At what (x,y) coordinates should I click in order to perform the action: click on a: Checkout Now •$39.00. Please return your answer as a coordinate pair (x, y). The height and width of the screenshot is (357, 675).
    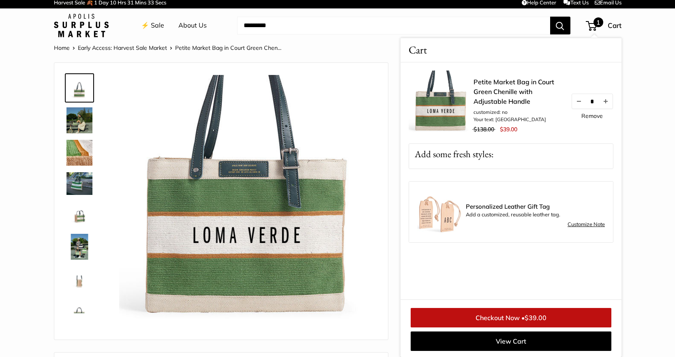
    Looking at the image, I should click on (510, 318).